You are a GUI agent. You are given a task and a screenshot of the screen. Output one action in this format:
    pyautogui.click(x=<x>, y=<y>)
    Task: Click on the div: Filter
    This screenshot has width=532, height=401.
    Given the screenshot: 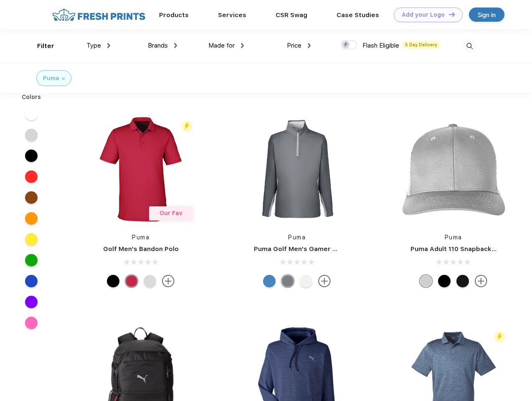 What is the action you would take?
    pyautogui.click(x=46, y=46)
    